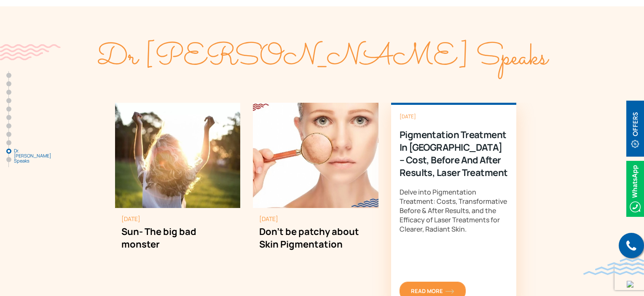 The width and height of the screenshot is (644, 296). What do you see at coordinates (178, 187) in the screenshot?
I see `div: 1 / 3` at bounding box center [178, 187].